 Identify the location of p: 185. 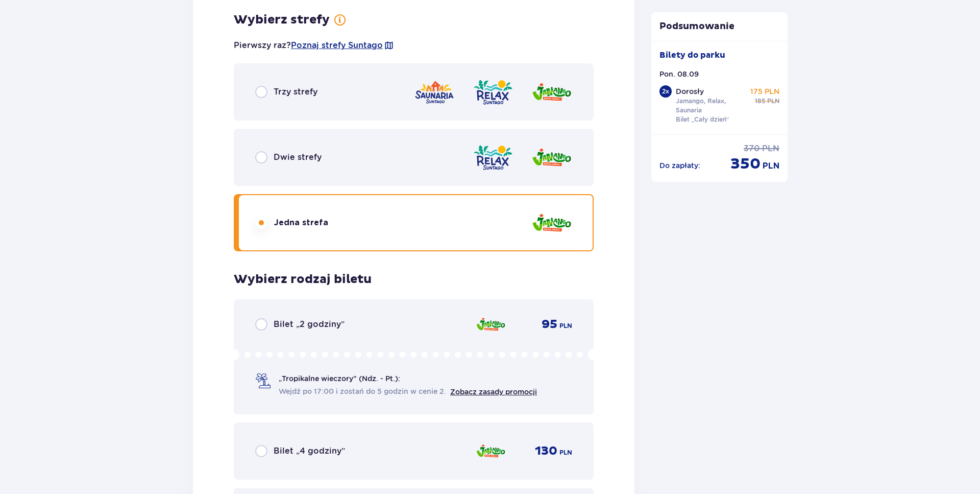
(760, 101).